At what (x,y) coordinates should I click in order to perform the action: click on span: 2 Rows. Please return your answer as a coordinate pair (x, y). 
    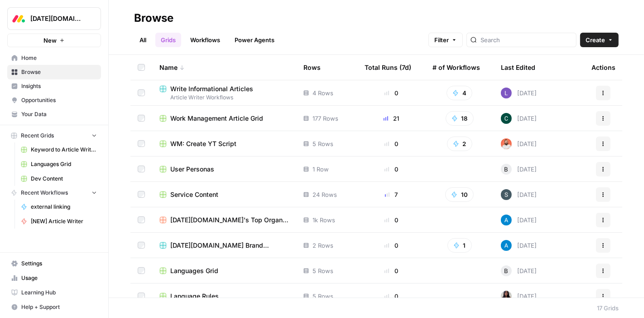
    Looking at the image, I should click on (323, 246).